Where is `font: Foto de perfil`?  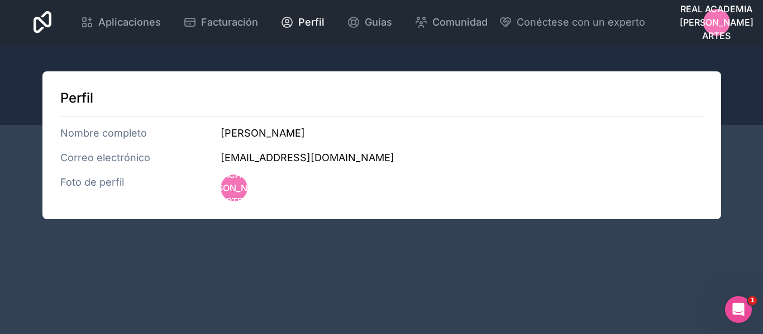
font: Foto de perfil is located at coordinates (92, 182).